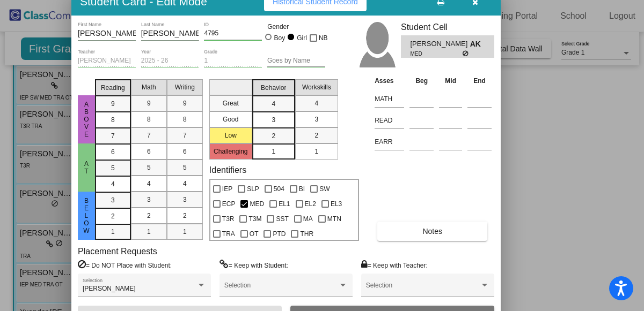 The width and height of the screenshot is (644, 311). What do you see at coordinates (308, 219) in the screenshot?
I see `span: MA` at bounding box center [308, 219].